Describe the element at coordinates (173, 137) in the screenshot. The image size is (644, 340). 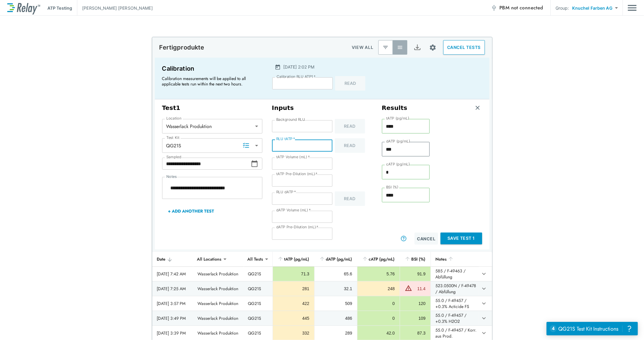
I see `label: Test Kit` at that location.